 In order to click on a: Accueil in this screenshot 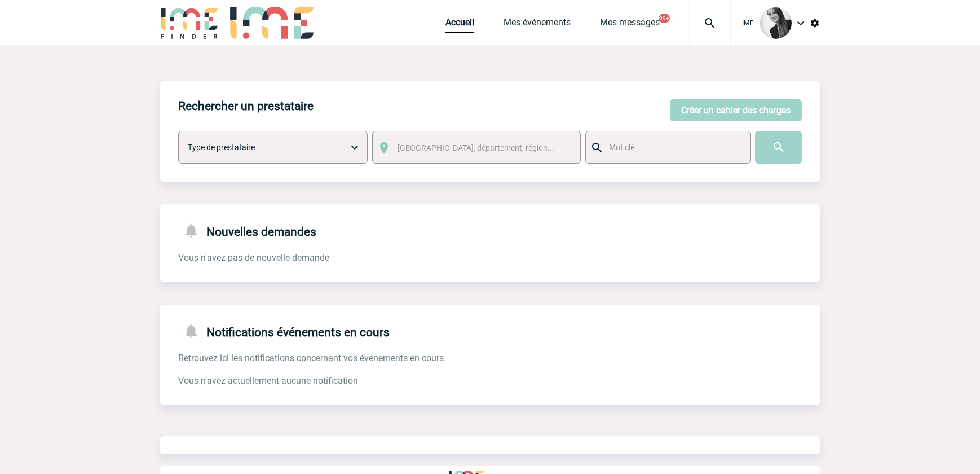, I will do `click(460, 25)`.